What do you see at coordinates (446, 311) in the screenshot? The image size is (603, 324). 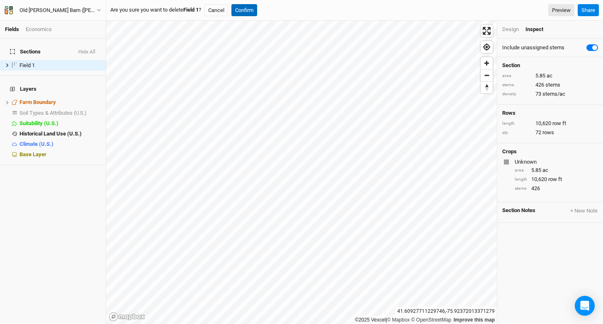 I see `div: 41.60927711229746 , -75.92372013371279` at bounding box center [446, 311].